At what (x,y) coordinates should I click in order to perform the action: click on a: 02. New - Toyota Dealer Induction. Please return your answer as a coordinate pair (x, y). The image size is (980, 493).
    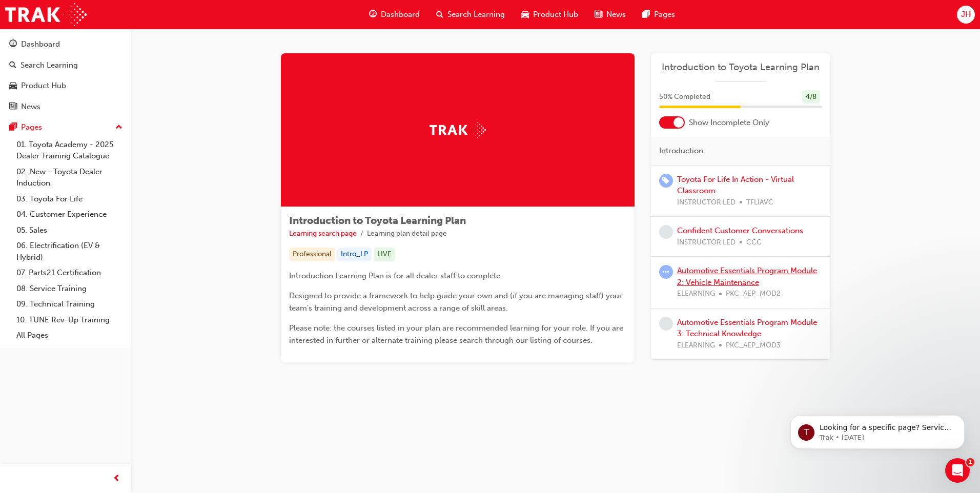
    Looking at the image, I should click on (69, 177).